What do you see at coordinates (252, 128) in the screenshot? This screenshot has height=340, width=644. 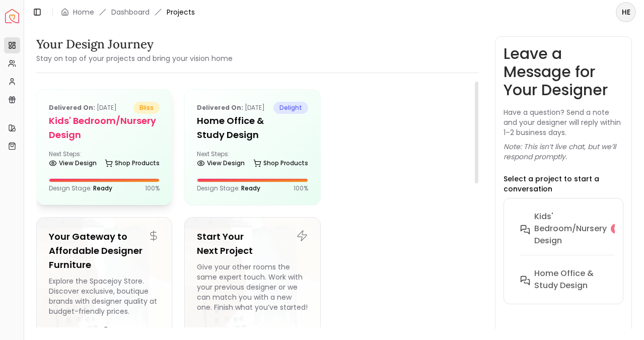 I see `h5: Home Office & Study Design` at bounding box center [252, 128].